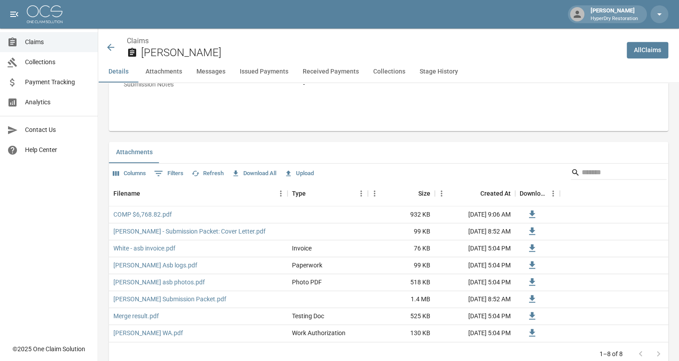 The height and width of the screenshot is (361, 679). What do you see at coordinates (129, 174) in the screenshot?
I see `button: Select columns` at bounding box center [129, 174].